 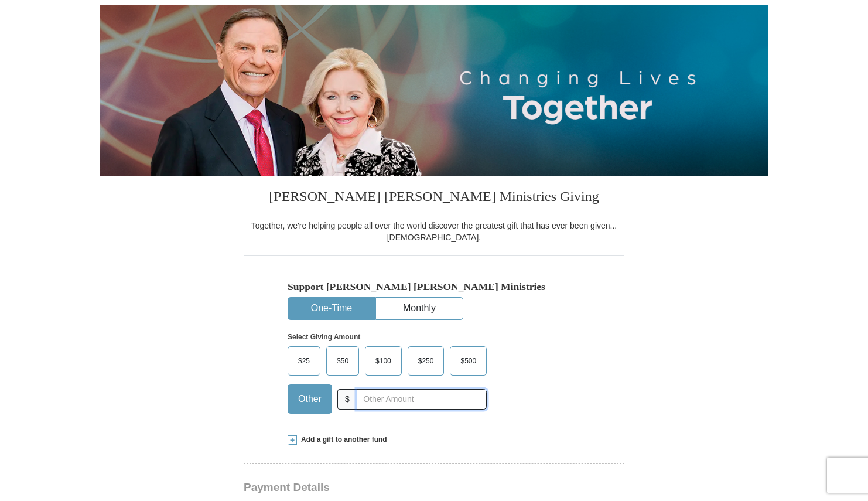 I want to click on button: Monthly, so click(x=419, y=308).